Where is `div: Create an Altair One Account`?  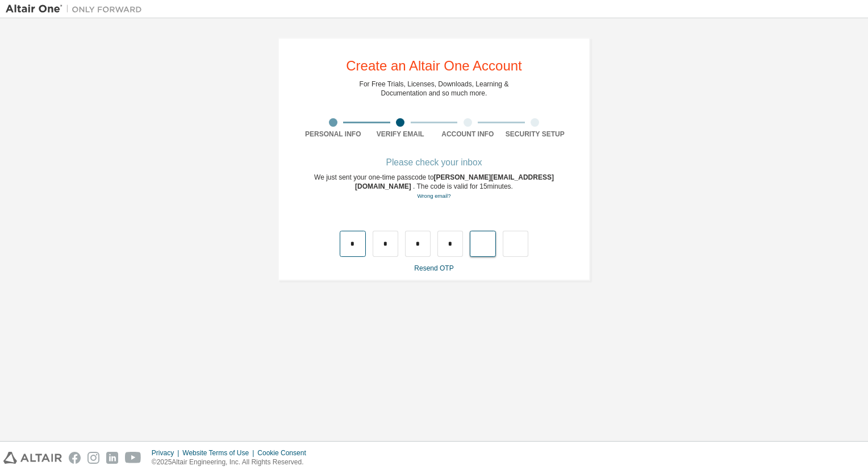 div: Create an Altair One Account is located at coordinates (434, 66).